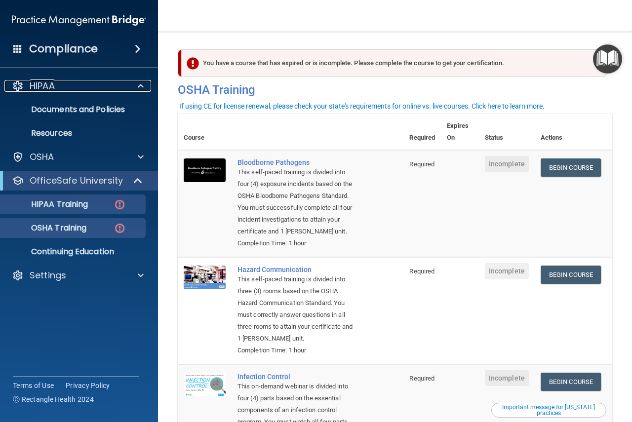 The width and height of the screenshot is (632, 422). I want to click on span: Ⓒ Rectangle Health 2024, so click(53, 399).